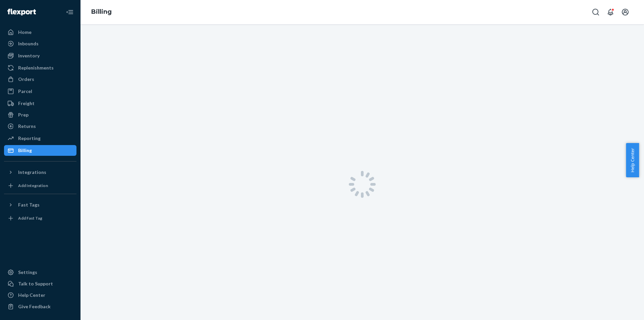  What do you see at coordinates (596, 12) in the screenshot?
I see `button: Open Search Box` at bounding box center [596, 12].